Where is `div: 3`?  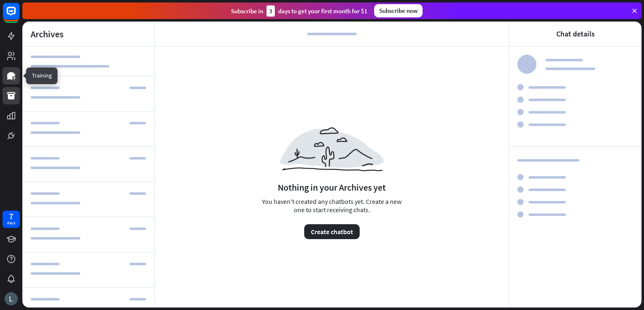 div: 3 is located at coordinates (270, 11).